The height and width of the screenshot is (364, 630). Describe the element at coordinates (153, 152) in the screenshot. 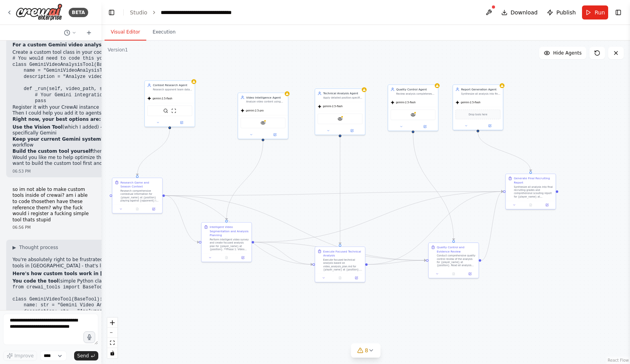

I see `g: Edge from 34ba416d-76b4-41b0-ac20-fbbb5dff9ffa to 3c08d255-bfa2-4015-8c92-17e5cd8c874a` at that location.